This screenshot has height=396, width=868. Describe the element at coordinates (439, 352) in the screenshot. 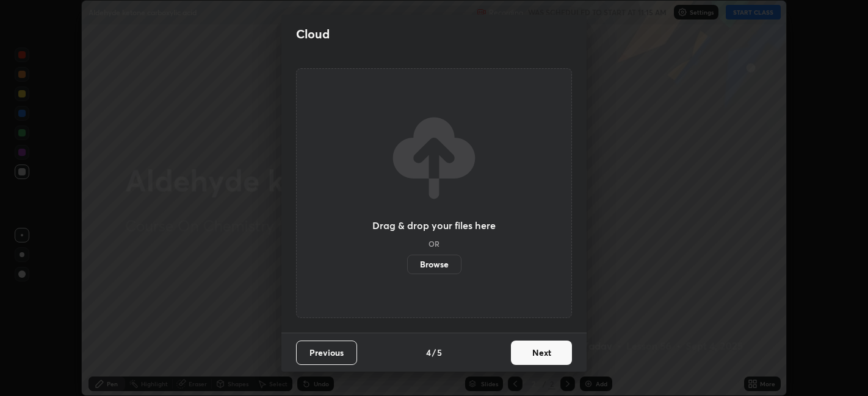

I see `h4: 5` at that location.